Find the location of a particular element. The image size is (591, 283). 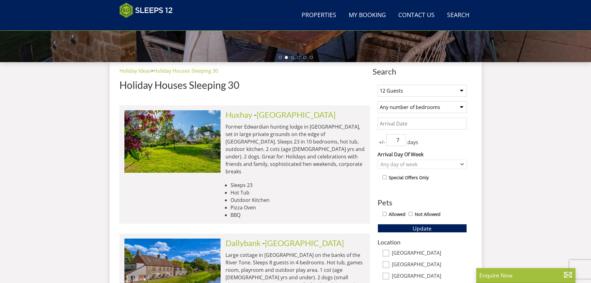

a: Contact Us is located at coordinates (417, 15).